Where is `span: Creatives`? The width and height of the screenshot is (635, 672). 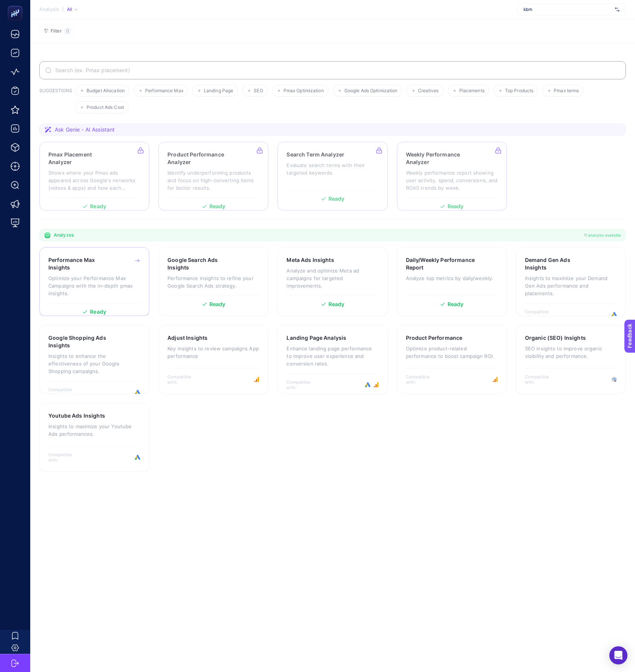 span: Creatives is located at coordinates (428, 91).